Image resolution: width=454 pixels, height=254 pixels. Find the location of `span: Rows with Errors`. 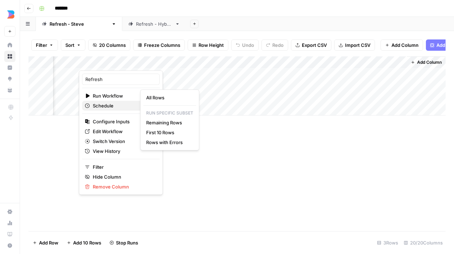

span: Rows with Errors is located at coordinates (168, 142).